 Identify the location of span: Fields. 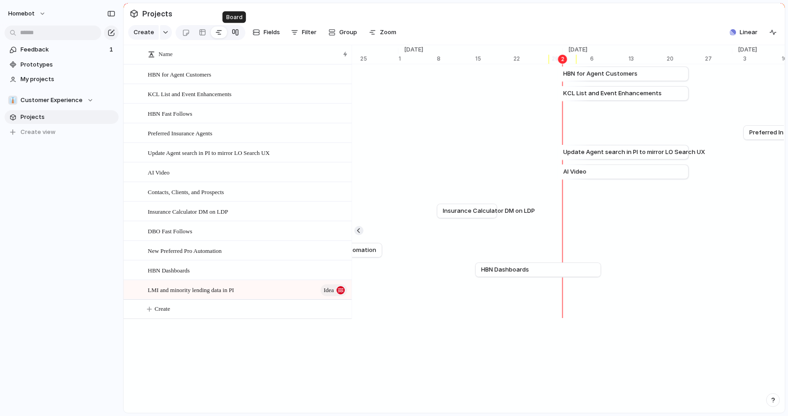
(272, 32).